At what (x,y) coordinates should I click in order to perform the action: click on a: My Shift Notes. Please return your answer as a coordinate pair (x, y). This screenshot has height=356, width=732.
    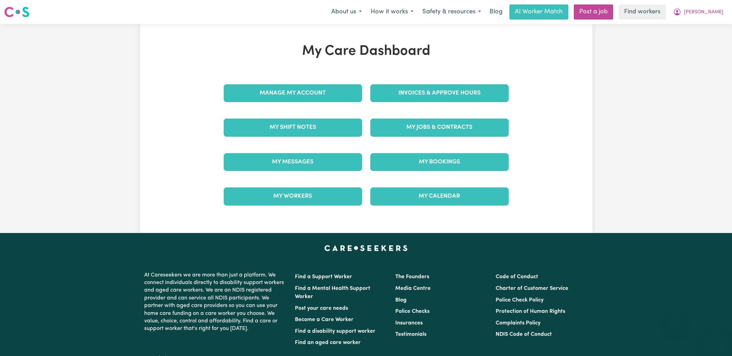
    Looking at the image, I should click on (293, 127).